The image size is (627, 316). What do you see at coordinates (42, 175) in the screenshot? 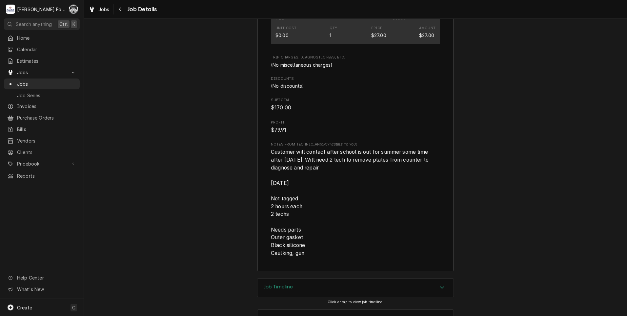
I see `a: Reports` at bounding box center [42, 175].